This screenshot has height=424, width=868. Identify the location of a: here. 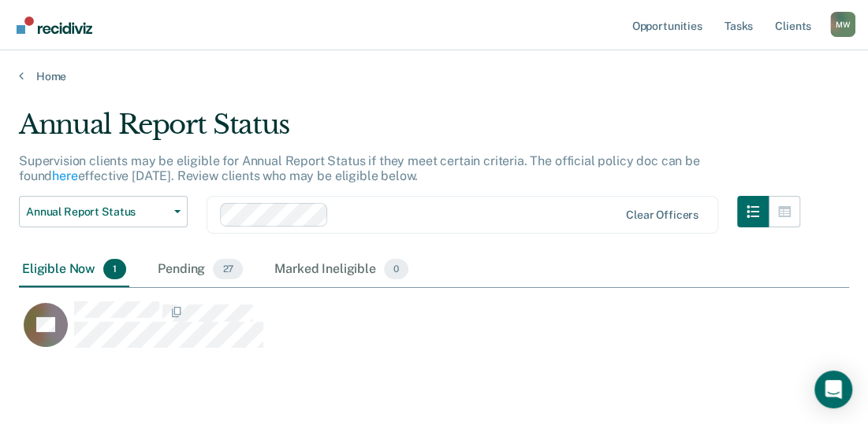
(64, 176).